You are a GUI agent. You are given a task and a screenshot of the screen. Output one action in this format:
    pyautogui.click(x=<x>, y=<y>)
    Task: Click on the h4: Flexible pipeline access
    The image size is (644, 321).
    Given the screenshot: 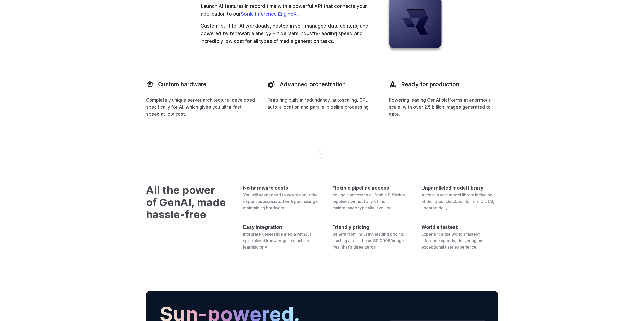 What is the action you would take?
    pyautogui.click(x=370, y=188)
    